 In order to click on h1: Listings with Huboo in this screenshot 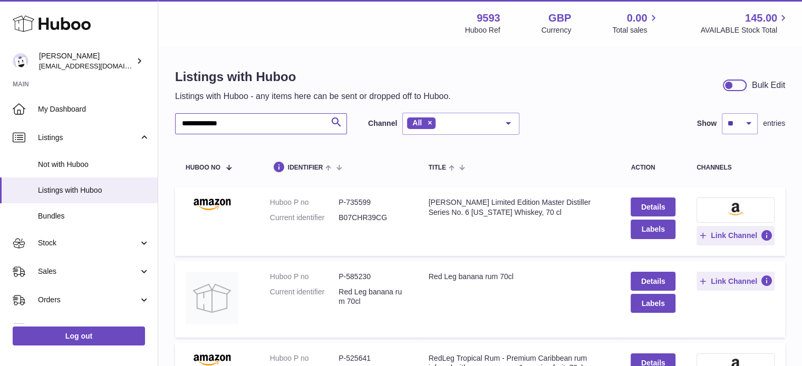, I will do `click(313, 77)`.